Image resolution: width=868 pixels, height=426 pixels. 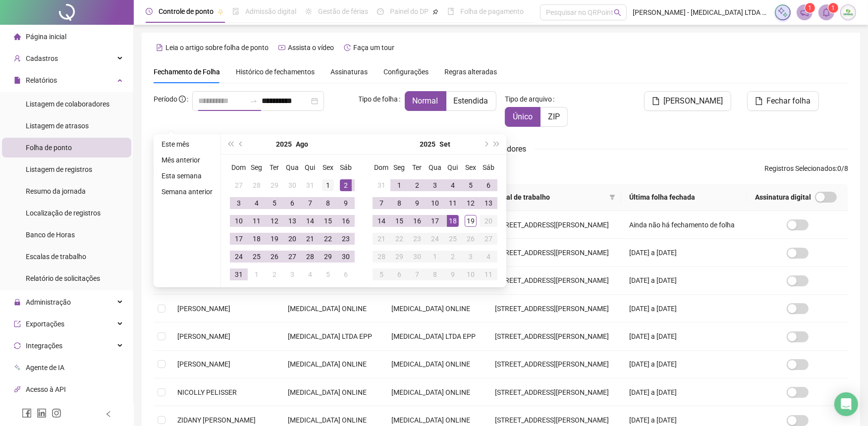 I want to click on div: 21, so click(x=381, y=239).